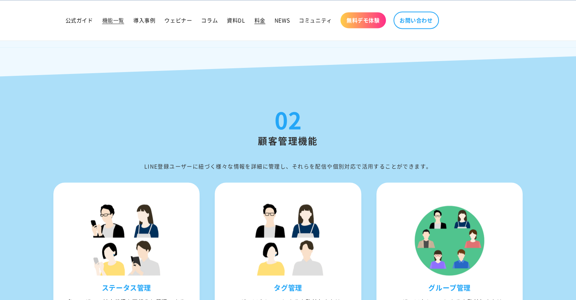 The image size is (576, 300). Describe the element at coordinates (282, 20) in the screenshot. I see `span: NEWS` at that location.